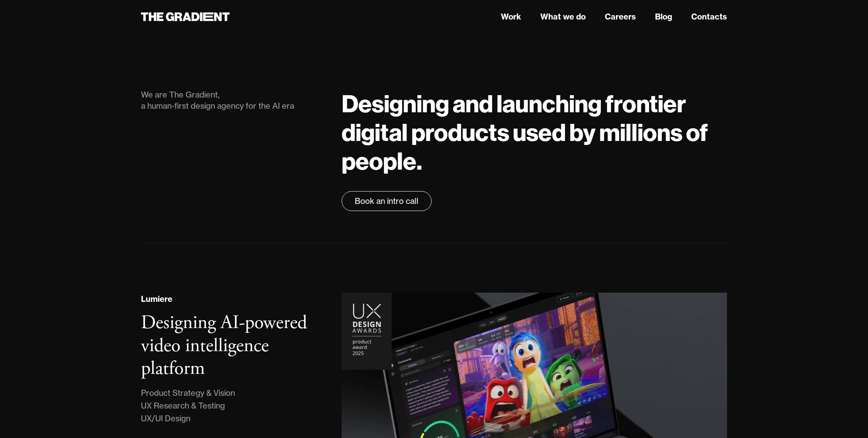 The height and width of the screenshot is (438, 868). I want to click on div: We are The Gradient, a human-first design agency for the AI era, so click(233, 100).